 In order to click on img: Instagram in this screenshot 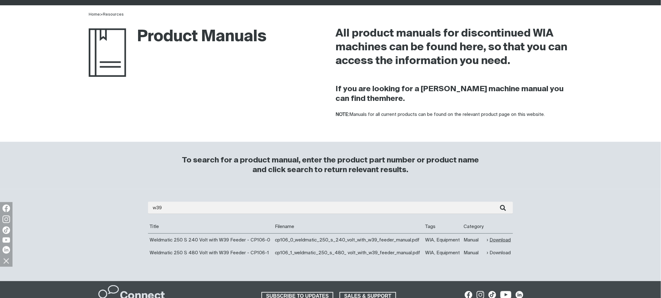, I will do `click(6, 219)`.